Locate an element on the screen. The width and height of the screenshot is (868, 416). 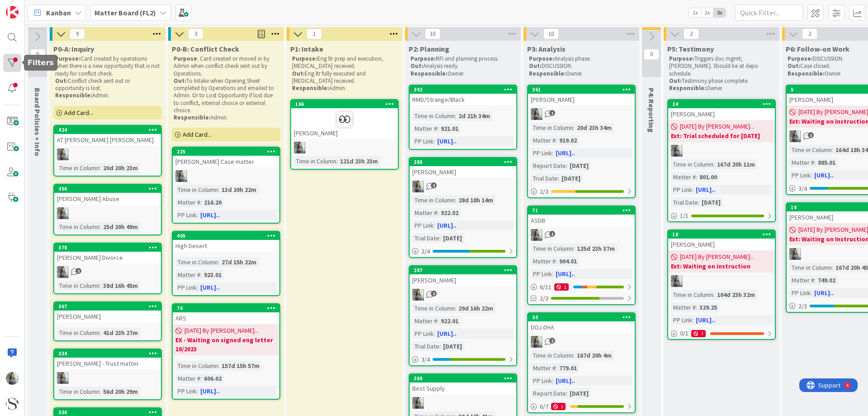
div: 406 is located at coordinates (108, 189).